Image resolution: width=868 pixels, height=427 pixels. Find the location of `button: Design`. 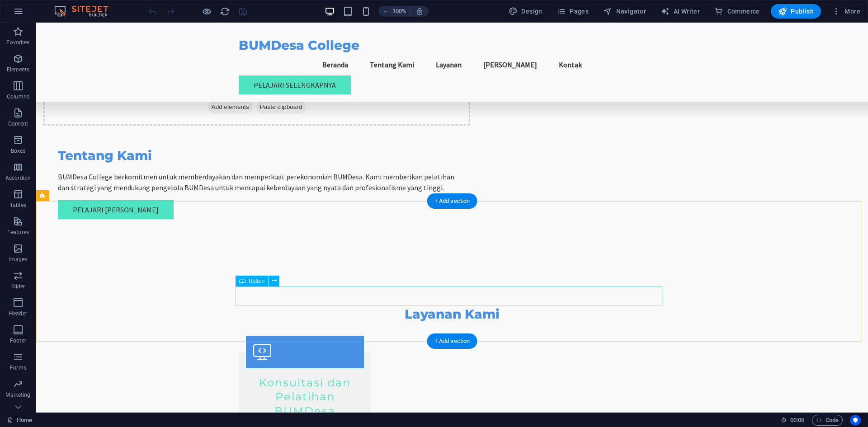

button: Design is located at coordinates (525, 11).